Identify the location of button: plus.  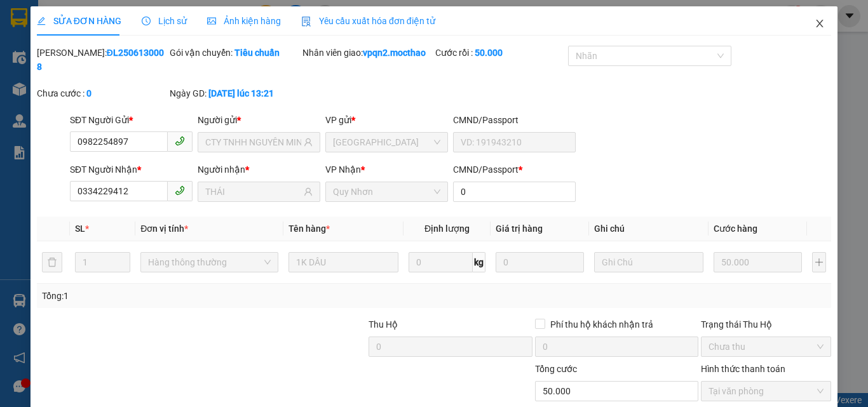
(819, 262).